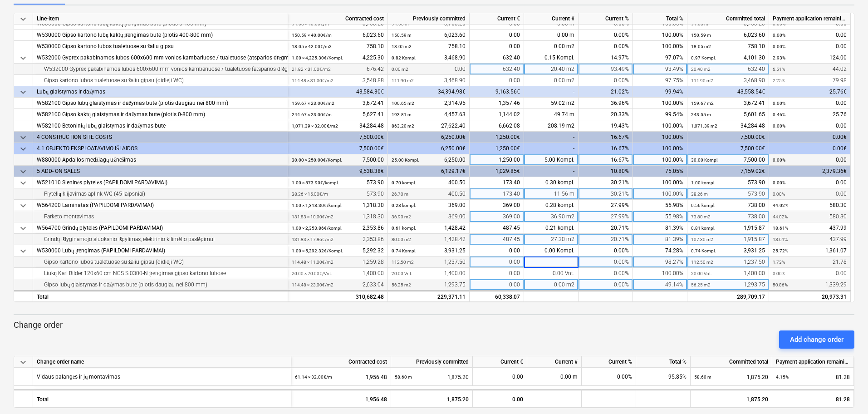 The width and height of the screenshot is (868, 414). I want to click on div: 9,163.56€, so click(497, 92).